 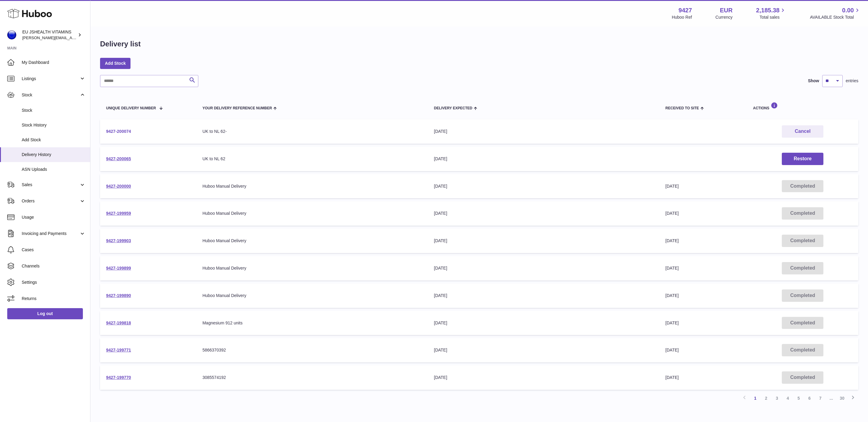 I want to click on div: 5866370392, so click(x=312, y=350).